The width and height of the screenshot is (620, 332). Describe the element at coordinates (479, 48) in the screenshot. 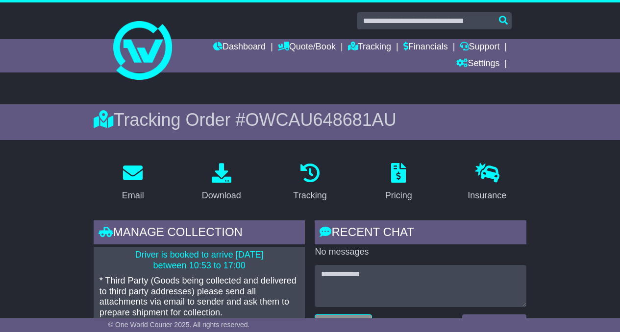

I see `a: Support` at that location.